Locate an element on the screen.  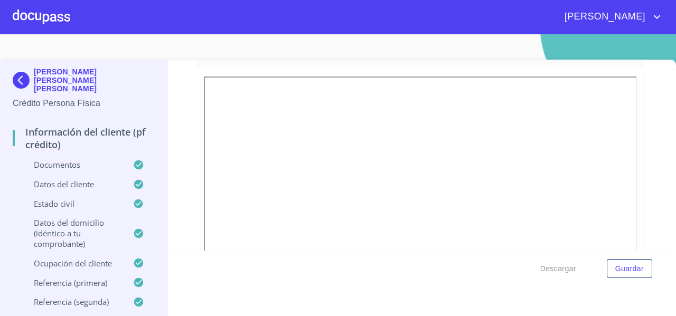
p: Información del cliente (PF crédito) is located at coordinates (83, 138).